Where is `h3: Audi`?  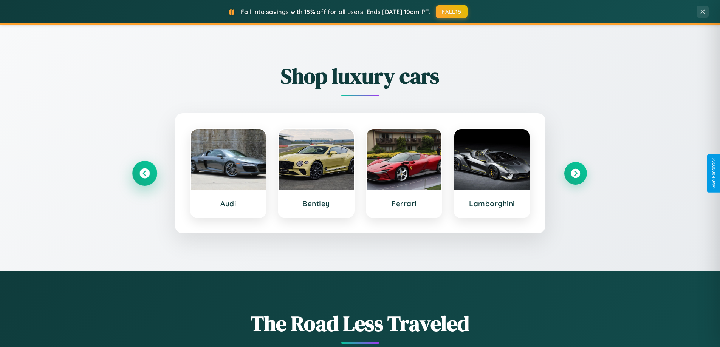 h3: Audi is located at coordinates (228, 204).